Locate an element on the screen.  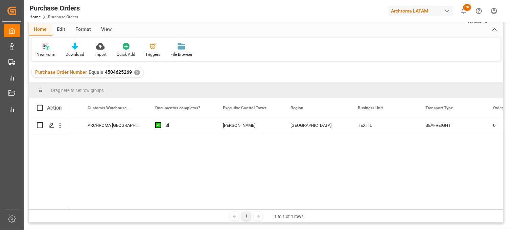
span: Business Unit is located at coordinates (371, 108).